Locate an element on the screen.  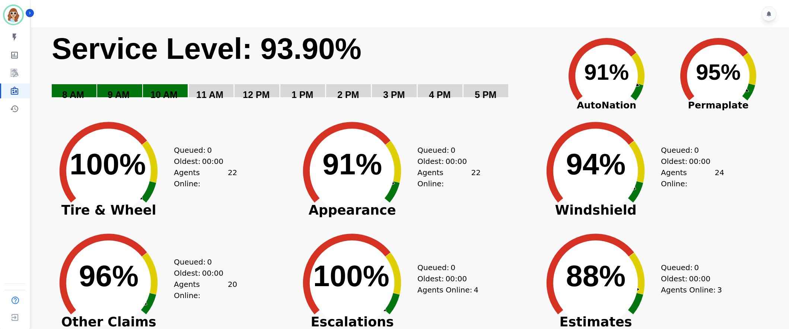
text: 2 PM is located at coordinates (348, 95).